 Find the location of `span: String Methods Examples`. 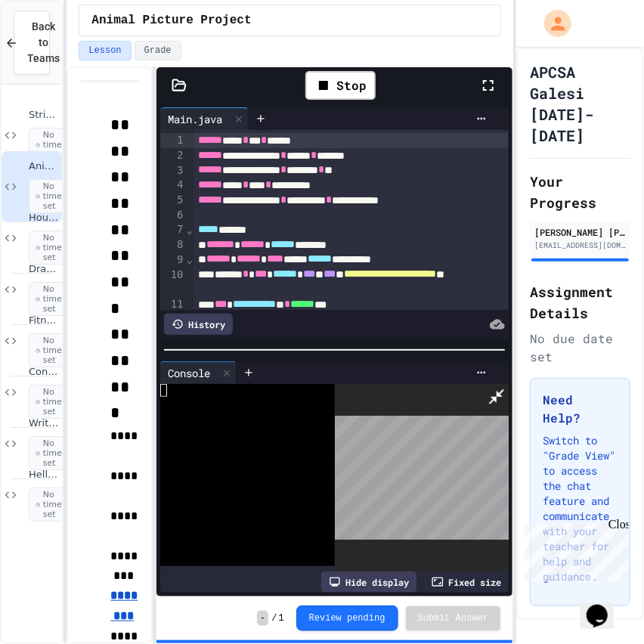

span: String Methods Examples is located at coordinates (44, 115).